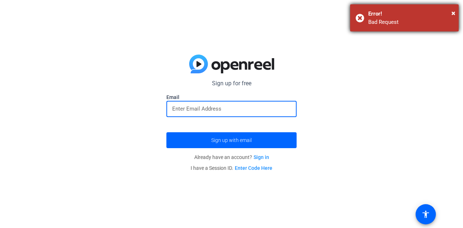  What do you see at coordinates (232, 140) in the screenshot?
I see `button: Sign up with email` at bounding box center [232, 140].